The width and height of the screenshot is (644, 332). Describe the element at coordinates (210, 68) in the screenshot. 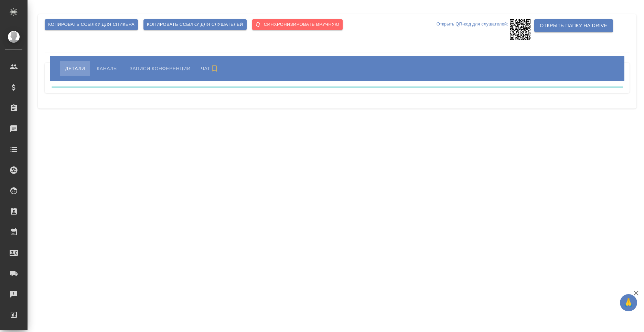

I see `span: Чат` at that location.